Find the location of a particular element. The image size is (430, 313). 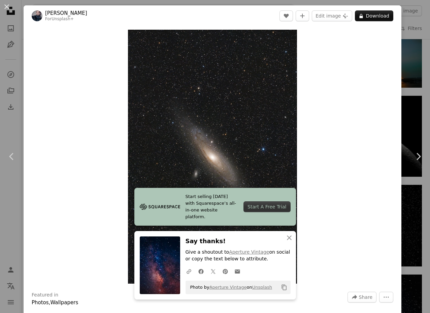

a: Wallpapers is located at coordinates (64, 302).